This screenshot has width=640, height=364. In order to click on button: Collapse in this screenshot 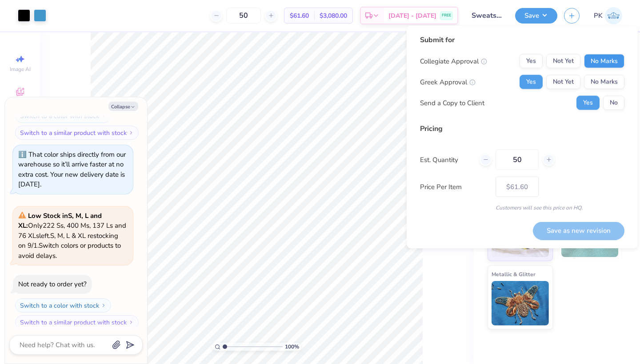, I will do `click(123, 106)`.